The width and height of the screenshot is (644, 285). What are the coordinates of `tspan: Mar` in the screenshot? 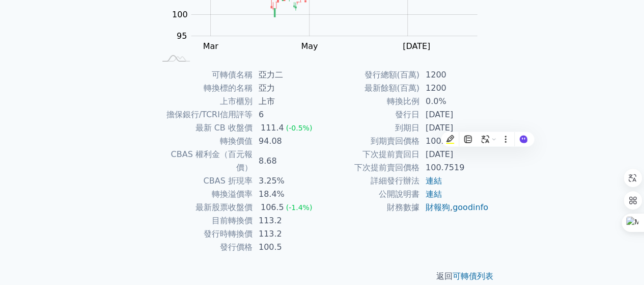 It's located at (210, 46).